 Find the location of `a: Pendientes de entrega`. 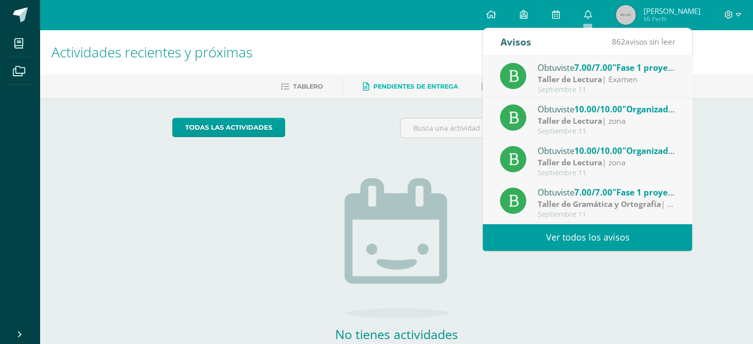

a: Pendientes de entrega is located at coordinates (410, 87).